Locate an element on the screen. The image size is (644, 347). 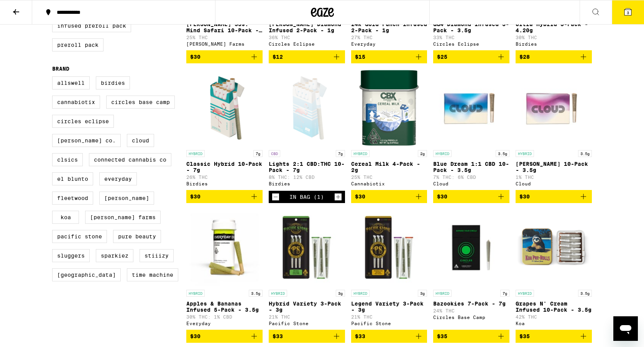
p: 30% THC: 1% CBD is located at coordinates (224, 317).